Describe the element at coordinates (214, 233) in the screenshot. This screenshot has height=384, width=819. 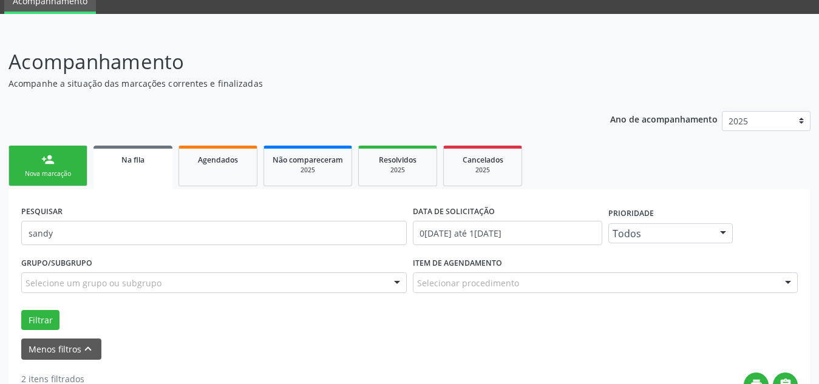
I see `input: Nome, CNS` at that location.